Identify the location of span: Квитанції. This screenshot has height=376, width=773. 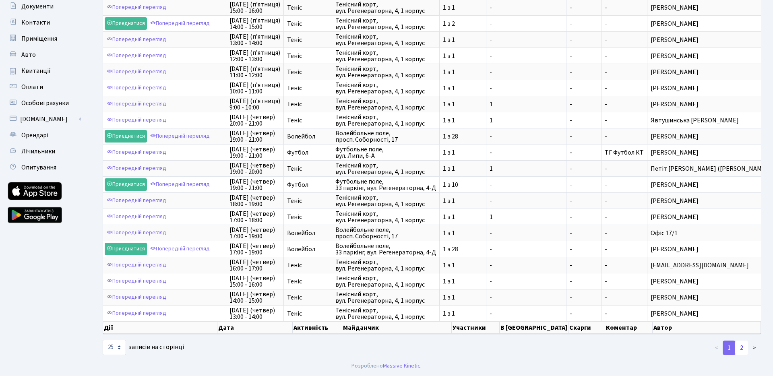
(36, 71).